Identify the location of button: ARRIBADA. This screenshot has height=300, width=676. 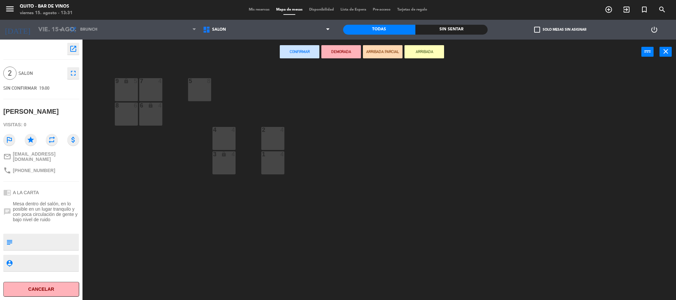
(424, 52).